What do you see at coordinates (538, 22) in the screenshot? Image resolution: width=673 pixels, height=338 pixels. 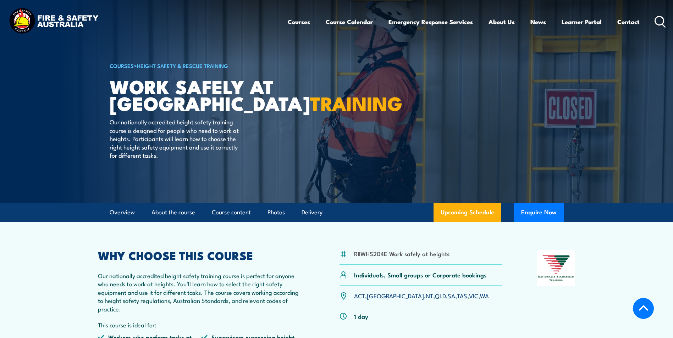 I see `a: News` at bounding box center [538, 22].